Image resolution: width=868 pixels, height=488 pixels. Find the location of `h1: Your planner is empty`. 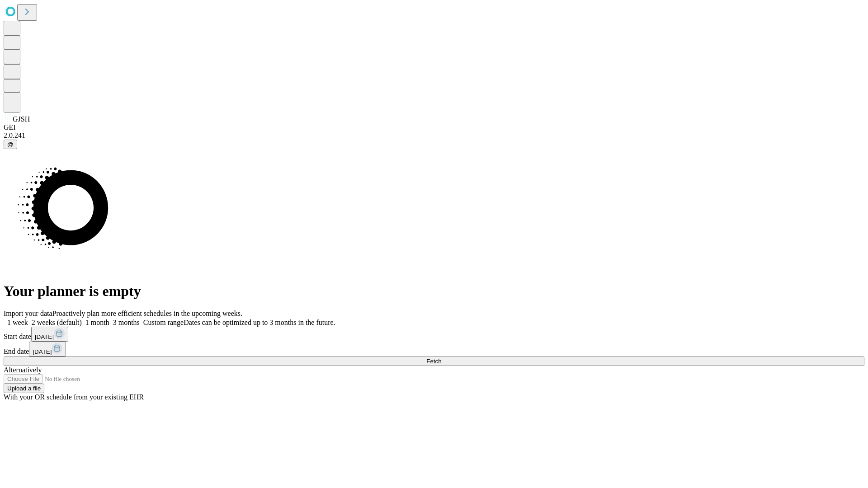

h1: Your planner is empty is located at coordinates (434, 291).